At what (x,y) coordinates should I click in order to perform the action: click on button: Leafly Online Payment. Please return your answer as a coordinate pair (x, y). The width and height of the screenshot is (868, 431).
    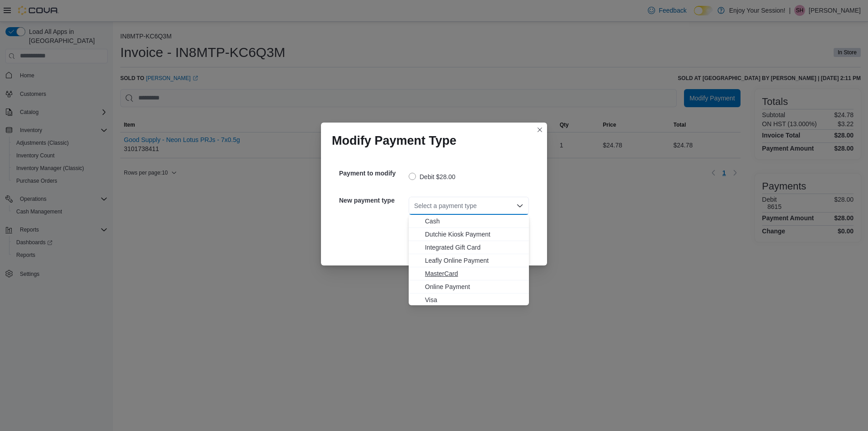
    Looking at the image, I should click on (469, 260).